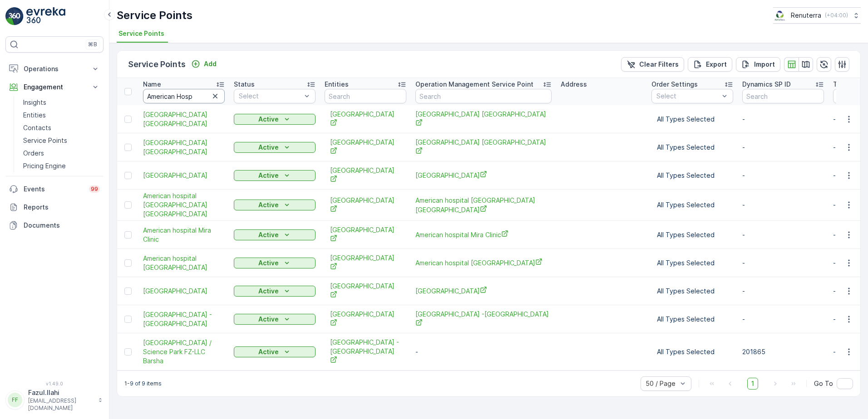 This screenshot has width=868, height=419. Describe the element at coordinates (764, 64) in the screenshot. I see `p: Import` at that location.